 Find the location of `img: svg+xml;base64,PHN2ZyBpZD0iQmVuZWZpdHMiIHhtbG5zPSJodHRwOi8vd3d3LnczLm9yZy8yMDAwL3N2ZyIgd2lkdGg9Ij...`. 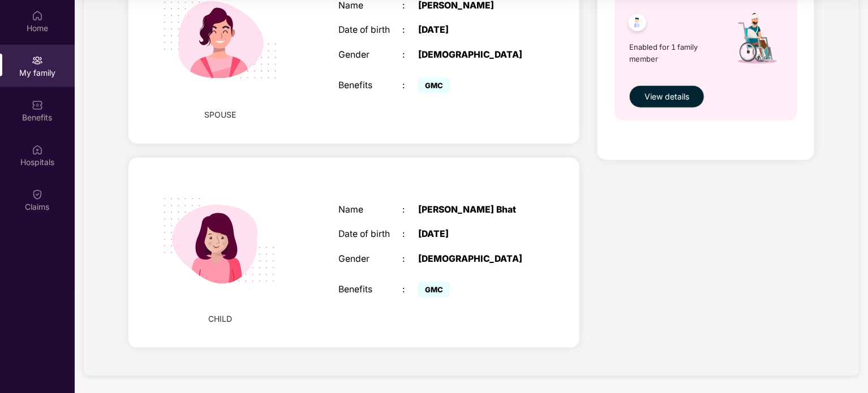

img: svg+xml;base64,PHN2ZyBpZD0iQmVuZWZpdHMiIHhtbG5zPSJodHRwOi8vd3d3LnczLm9yZy8yMDAwL3N2ZyIgd2lkdGg9Ij... is located at coordinates (38, 105).